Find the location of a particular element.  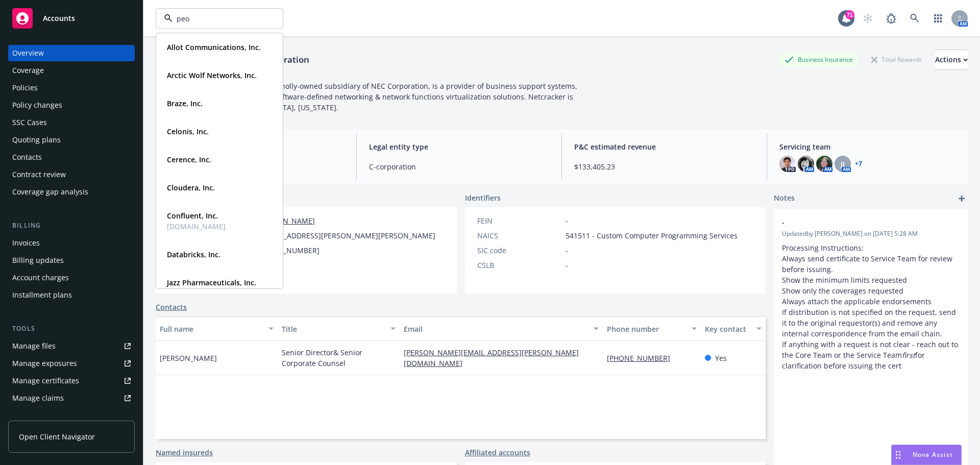

p: Processing Instructions: Always send certificate to Service Team for review before issuing. Show ... is located at coordinates (871, 306).